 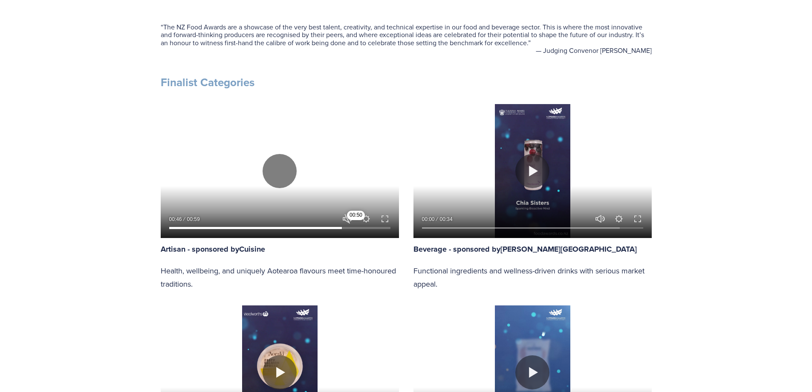 What do you see at coordinates (200, 249) in the screenshot?
I see `strong: Artisan - sponsored by` at bounding box center [200, 249].